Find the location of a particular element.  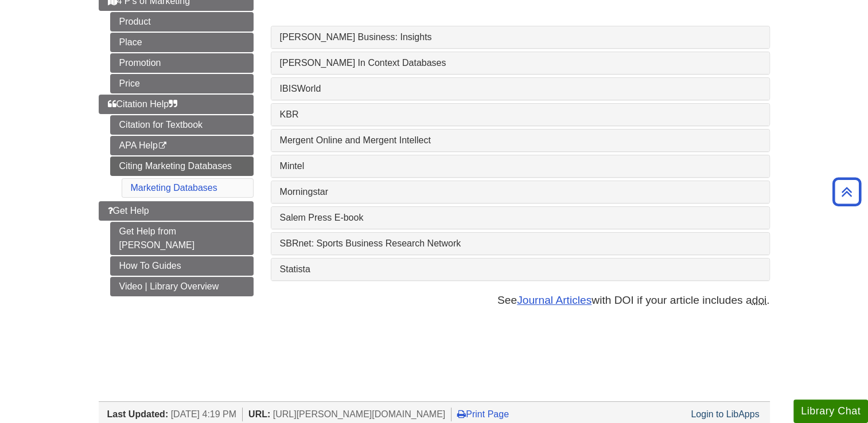

p: See with DOI if your article includes a . is located at coordinates (520, 300).